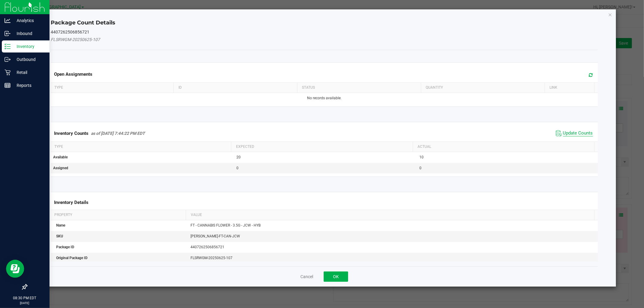  I want to click on inline-svg: Reports, so click(8, 85).